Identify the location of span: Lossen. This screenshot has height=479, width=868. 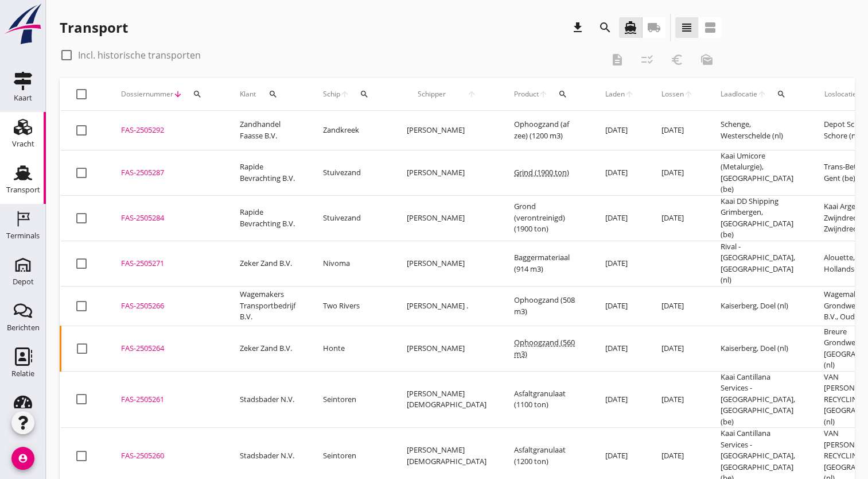
(673, 94).